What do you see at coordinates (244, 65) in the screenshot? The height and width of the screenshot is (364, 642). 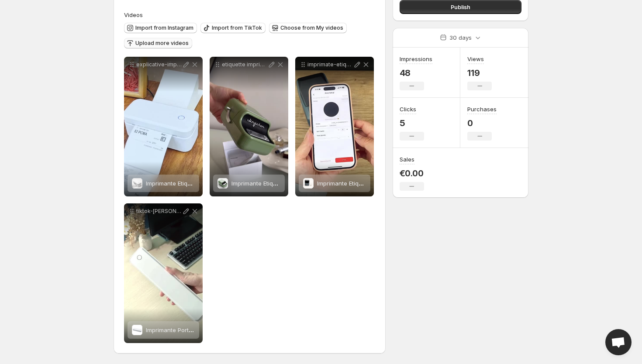 I see `p: etiquette imprimante verte 1` at bounding box center [244, 65].